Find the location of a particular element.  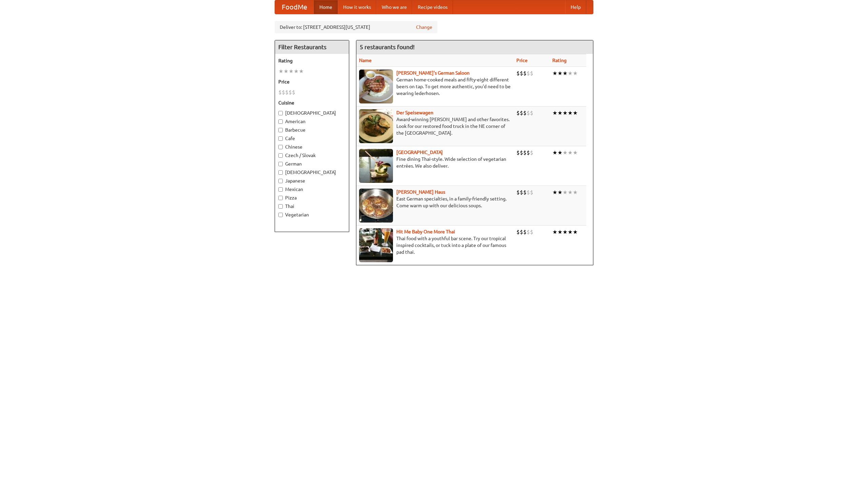

input: German is located at coordinates (280, 164).